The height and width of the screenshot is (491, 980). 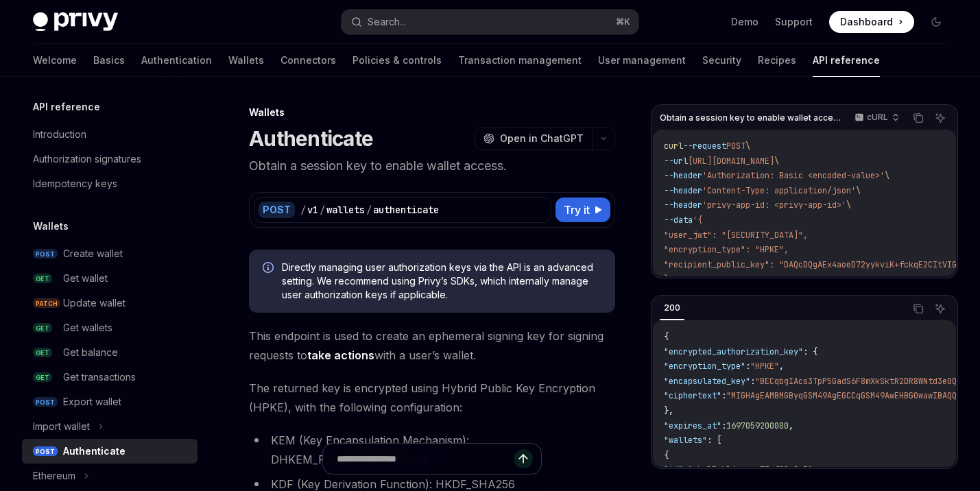 What do you see at coordinates (442, 281) in the screenshot?
I see `span: Directly managing user authorization keys via the API is an advanced setting. We recommend using ...` at bounding box center [442, 281].